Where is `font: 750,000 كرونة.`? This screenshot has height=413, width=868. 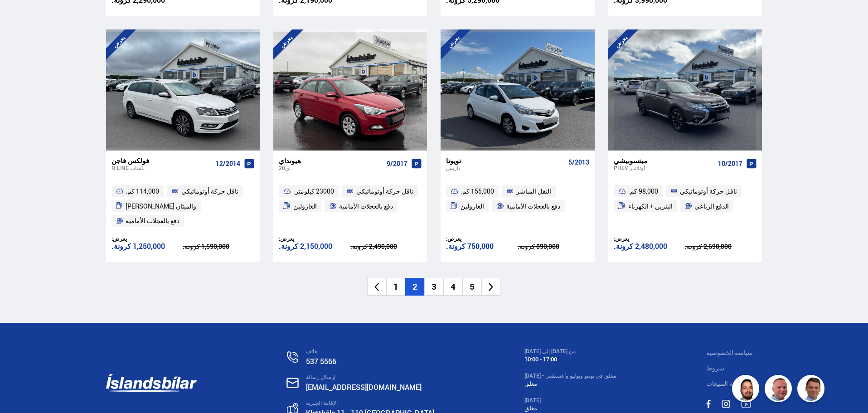
font: 750,000 كرونة. is located at coordinates (470, 247).